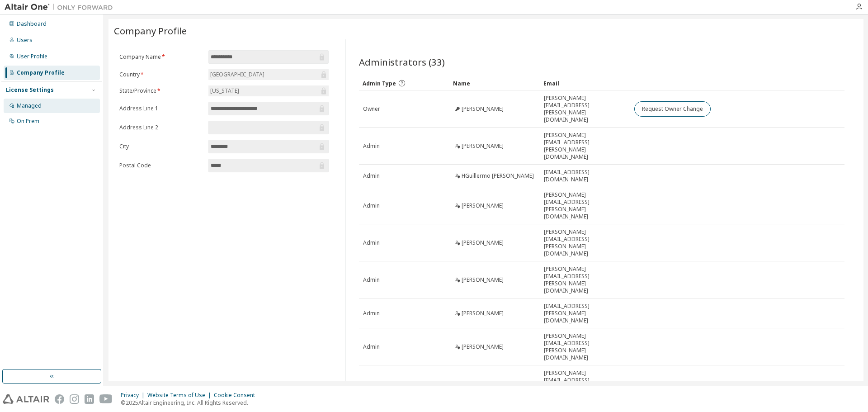 The image size is (868, 412). What do you see at coordinates (495, 84) in the screenshot?
I see `div: Name` at bounding box center [495, 84].